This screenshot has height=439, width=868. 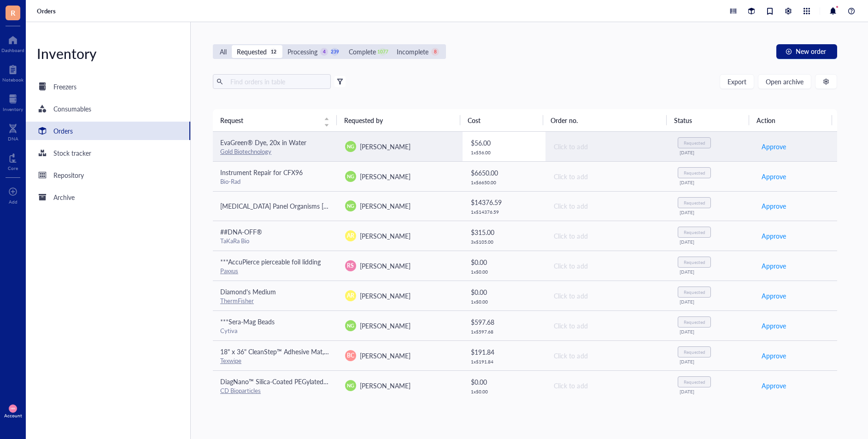 What do you see at coordinates (248, 292) in the screenshot?
I see `span: Diamond's Medium` at bounding box center [248, 292].